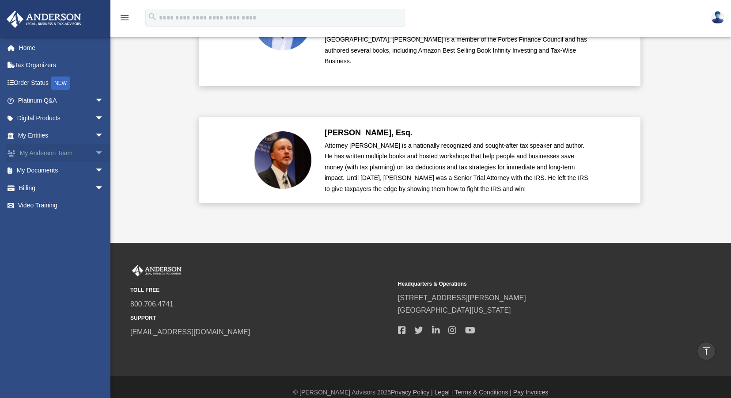 This screenshot has width=731, height=398. Describe the element at coordinates (152, 17) in the screenshot. I see `i: search` at that location.